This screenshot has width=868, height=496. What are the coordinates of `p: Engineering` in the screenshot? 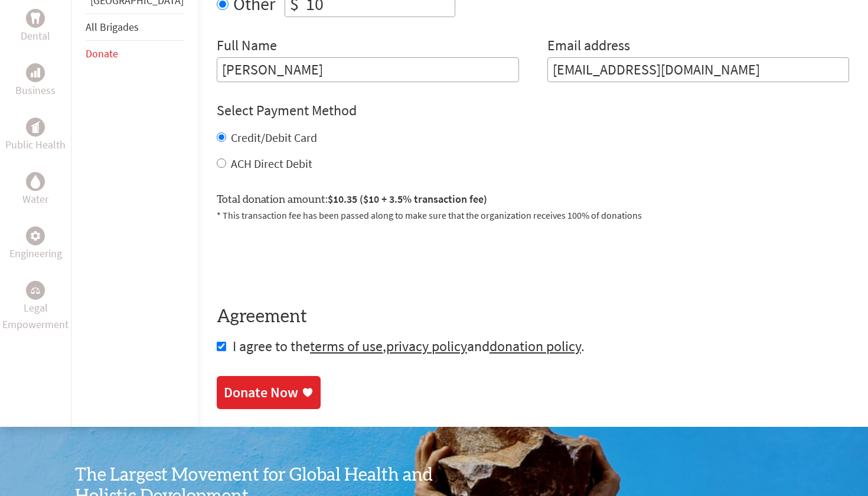 It's located at (36, 254).